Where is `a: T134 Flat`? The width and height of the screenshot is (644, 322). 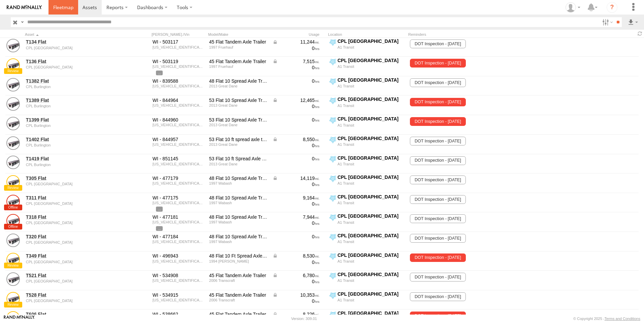 a: T134 Flat is located at coordinates (72, 42).